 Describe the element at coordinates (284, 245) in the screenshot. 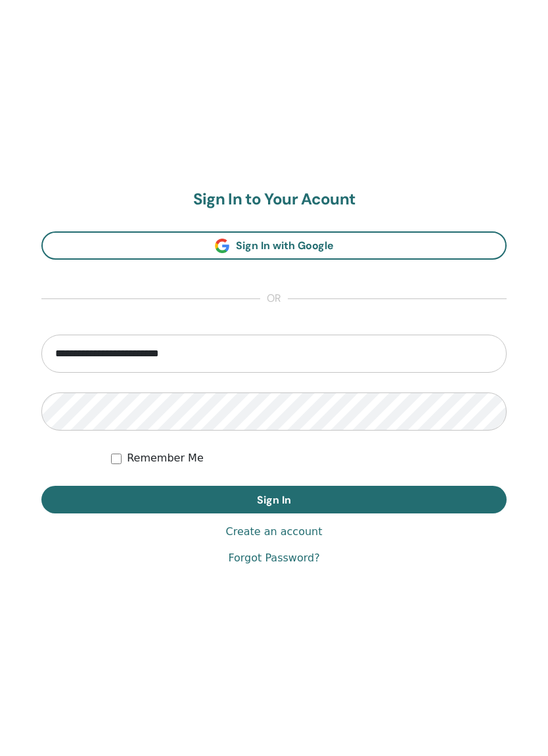

I see `span: Sign In with Google` at that location.